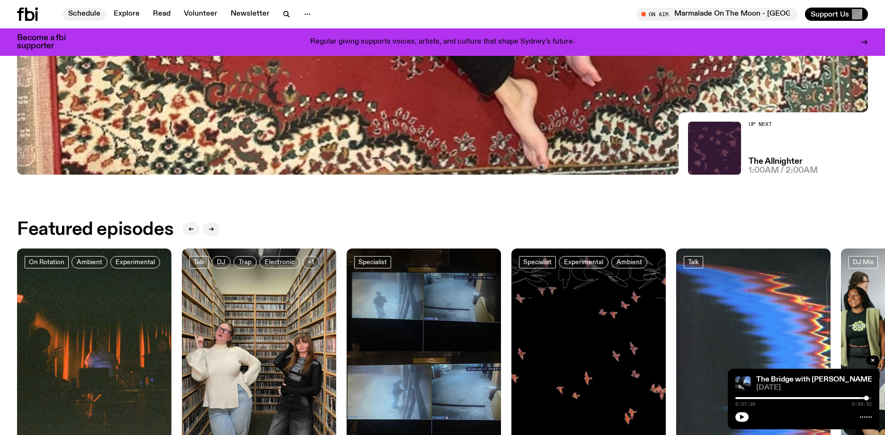 This screenshot has width=885, height=435. What do you see at coordinates (311, 262) in the screenshot?
I see `span: +1` at bounding box center [311, 262].